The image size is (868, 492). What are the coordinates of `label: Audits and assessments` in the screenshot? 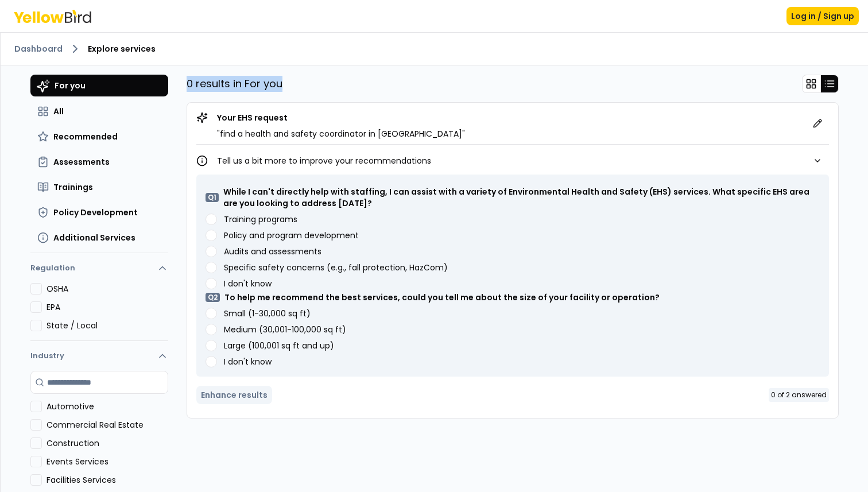 It's located at (273, 252).